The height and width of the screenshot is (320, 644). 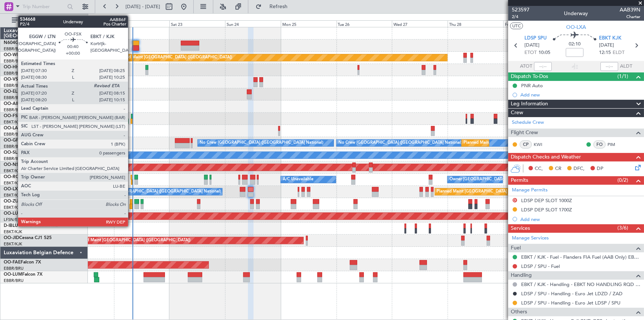 What do you see at coordinates (48, 20) in the screenshot?
I see `span: All Aircraft` at bounding box center [48, 20].